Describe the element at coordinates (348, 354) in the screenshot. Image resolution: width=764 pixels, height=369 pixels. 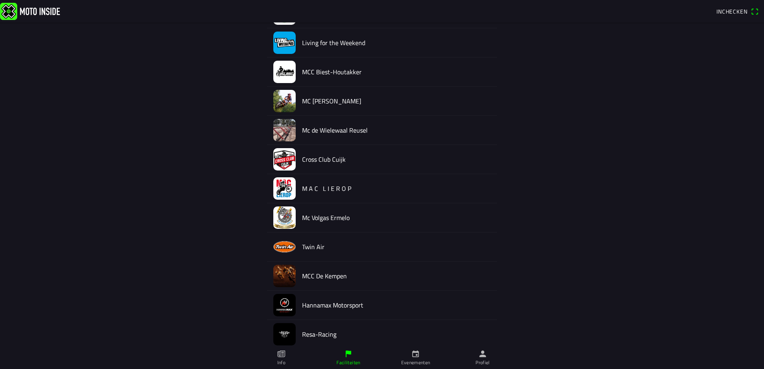
I see `ion-icon: flag` at that location.